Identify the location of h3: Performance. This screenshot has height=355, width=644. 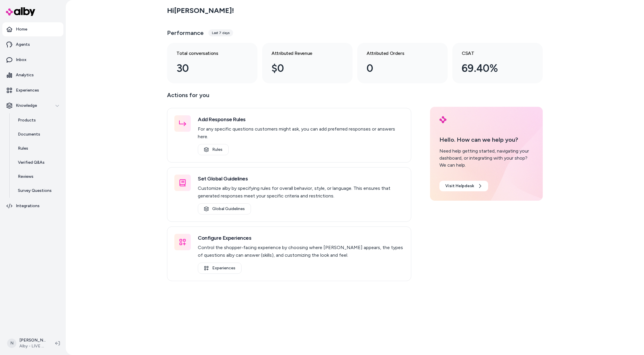
(186, 33).